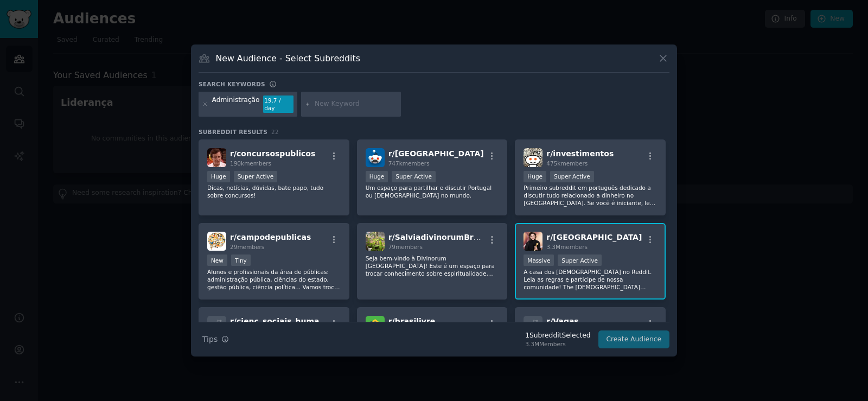  I want to click on input: New Keyword, so click(356, 104).